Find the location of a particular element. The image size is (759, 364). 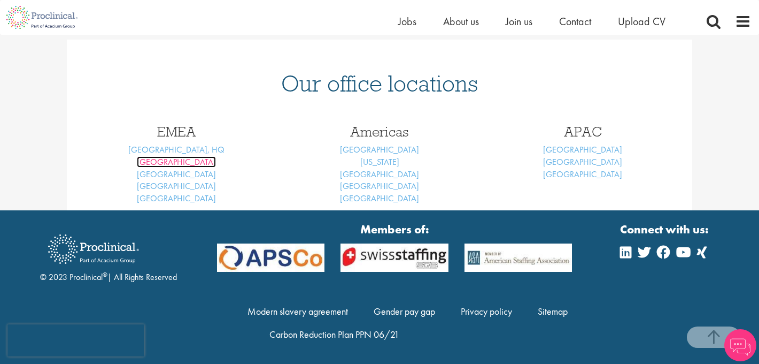

h3: APAC is located at coordinates (583, 132).